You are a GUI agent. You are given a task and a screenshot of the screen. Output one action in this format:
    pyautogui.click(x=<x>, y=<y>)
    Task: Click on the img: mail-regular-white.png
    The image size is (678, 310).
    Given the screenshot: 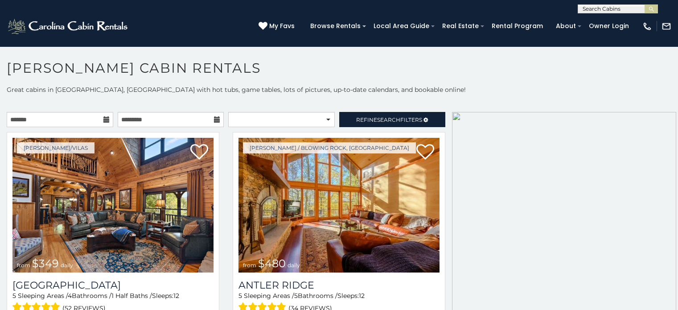 What is the action you would take?
    pyautogui.click(x=667, y=26)
    